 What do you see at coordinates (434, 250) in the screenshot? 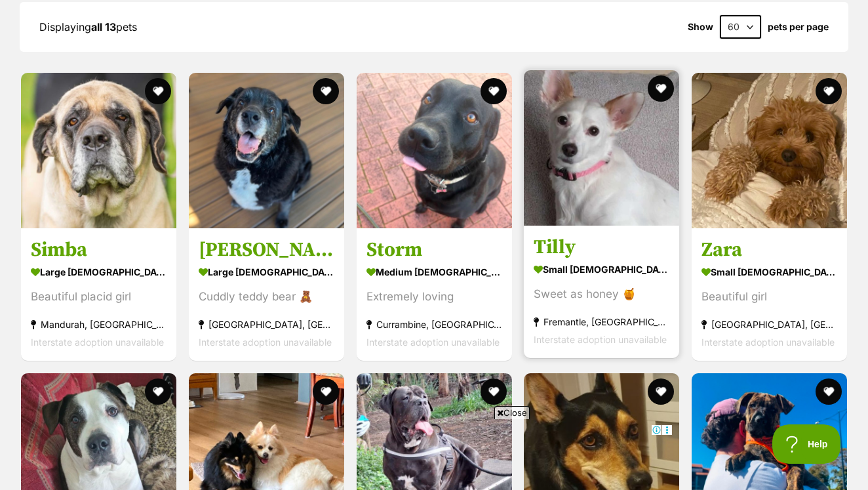
I see `h3: Storm` at bounding box center [434, 250].